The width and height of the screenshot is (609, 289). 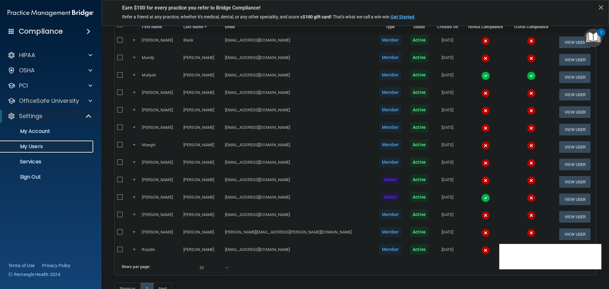 What do you see at coordinates (50, 70) in the screenshot?
I see `a: OSHA` at bounding box center [50, 70].